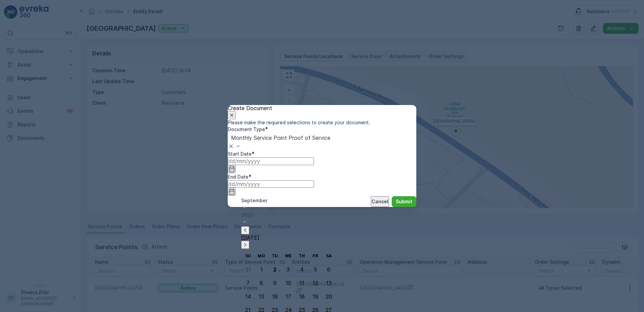 The height and width of the screenshot is (312, 644). Describe the element at coordinates (275, 283) in the screenshot. I see `div: 9` at that location.